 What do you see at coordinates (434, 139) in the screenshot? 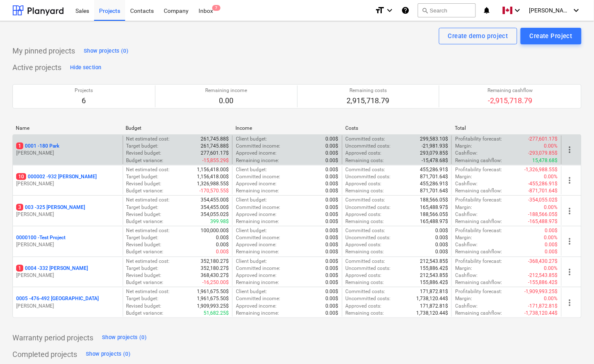
I see `p: 299,583.10$` at bounding box center [434, 139].